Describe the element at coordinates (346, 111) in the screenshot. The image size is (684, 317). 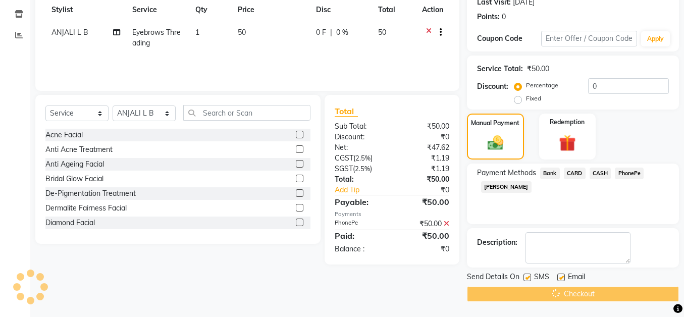
I see `span: Total` at that location.